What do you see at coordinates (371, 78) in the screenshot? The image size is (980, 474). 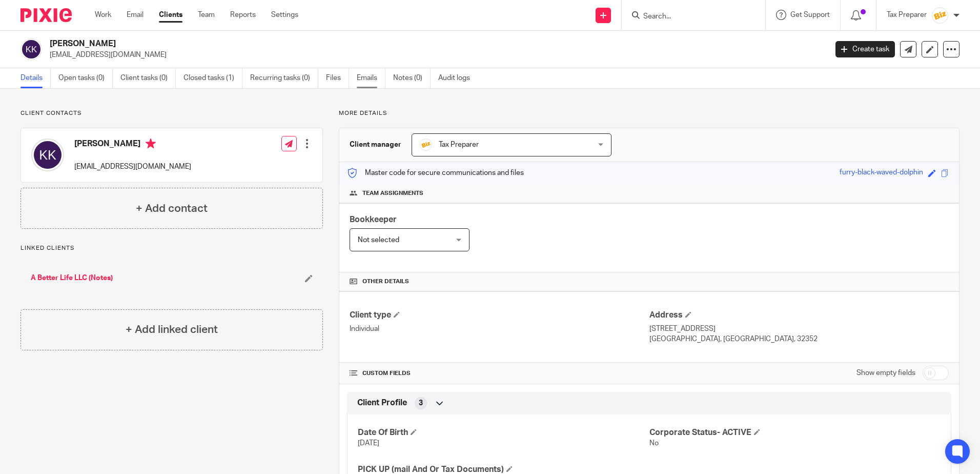 I see `a: Emails` at bounding box center [371, 78].